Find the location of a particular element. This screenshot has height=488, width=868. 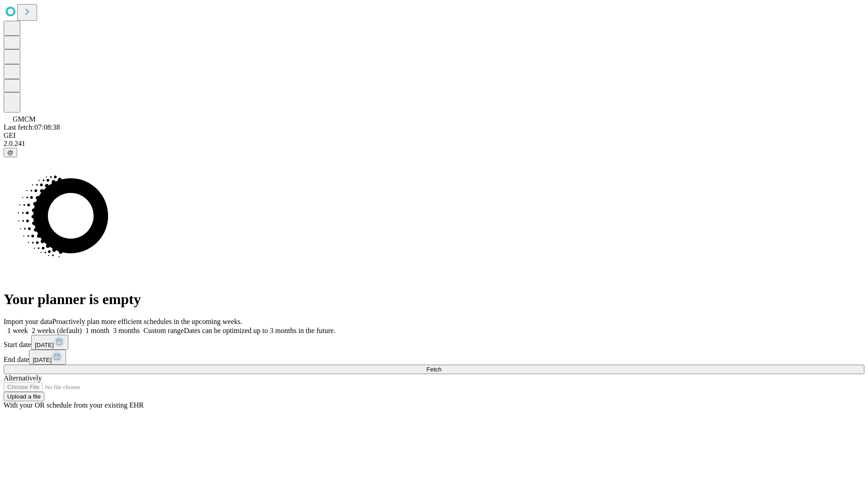

span: With your OR schedule from your existing EHR is located at coordinates (74, 405).